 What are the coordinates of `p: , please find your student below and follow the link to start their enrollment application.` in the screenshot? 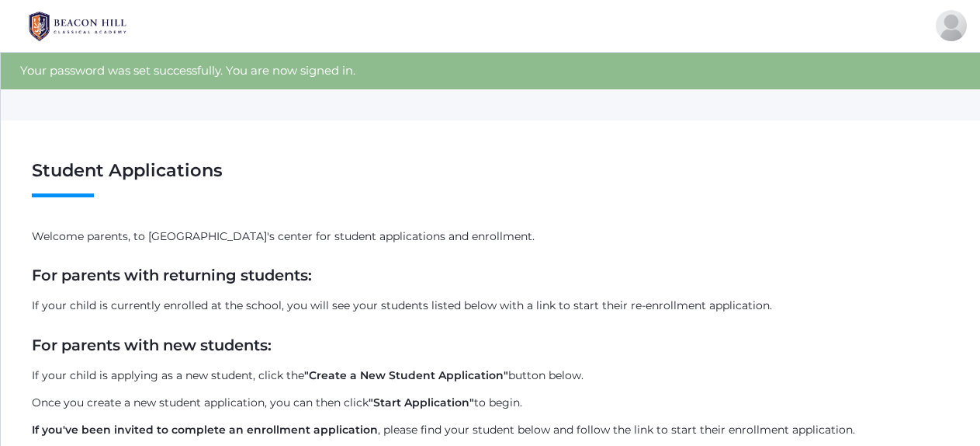 It's located at (490, 430).